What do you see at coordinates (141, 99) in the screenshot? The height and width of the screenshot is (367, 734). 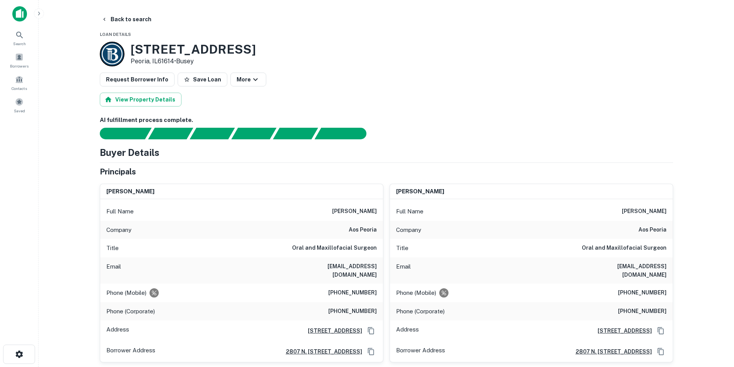 I see `button: View Property Details` at bounding box center [141, 99].